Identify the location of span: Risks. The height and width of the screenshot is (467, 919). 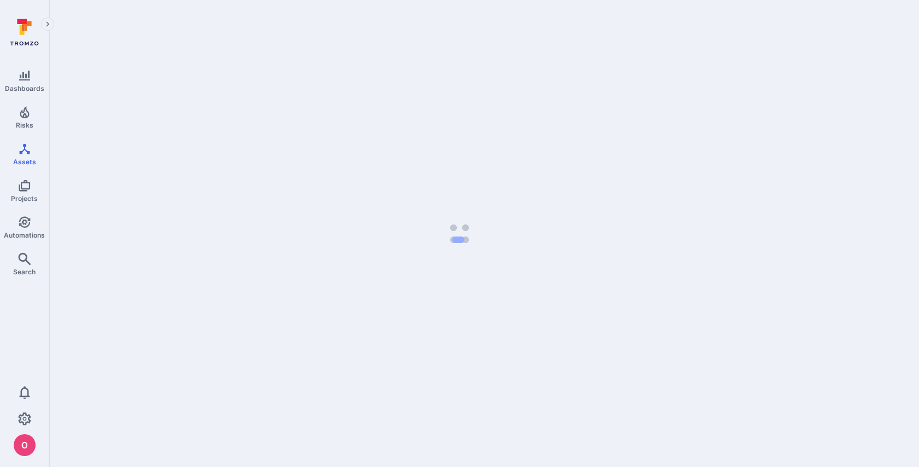
(25, 125).